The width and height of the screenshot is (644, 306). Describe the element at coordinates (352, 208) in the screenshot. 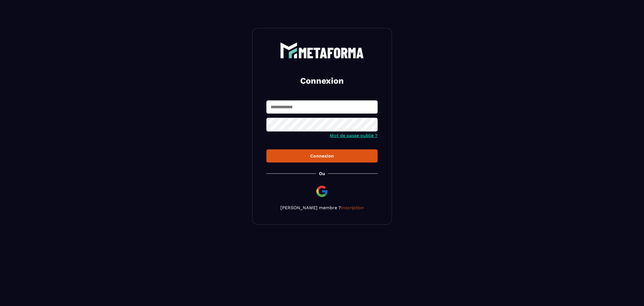

I see `a: Inscription` at that location.